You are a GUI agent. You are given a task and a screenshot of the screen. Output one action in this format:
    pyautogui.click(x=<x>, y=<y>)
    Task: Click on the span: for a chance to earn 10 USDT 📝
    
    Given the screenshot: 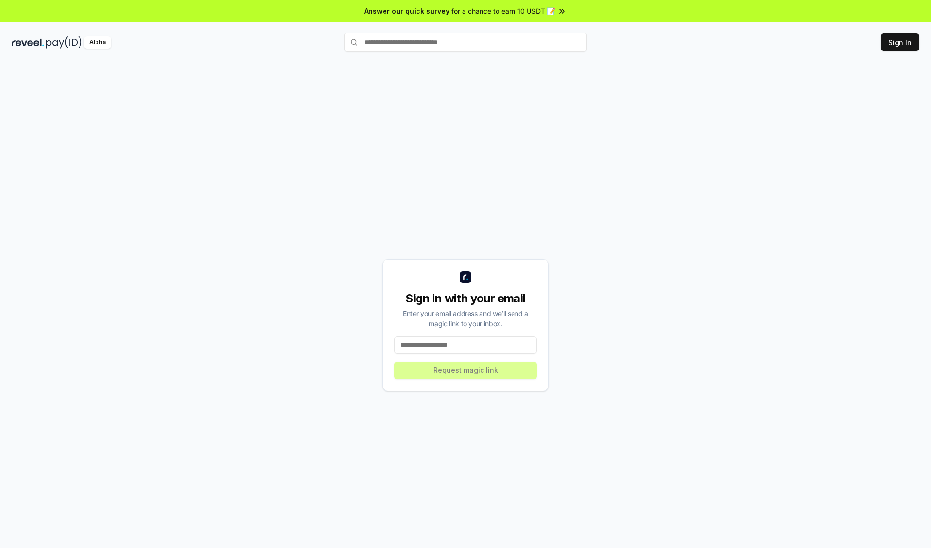 What is the action you would take?
    pyautogui.click(x=503, y=11)
    